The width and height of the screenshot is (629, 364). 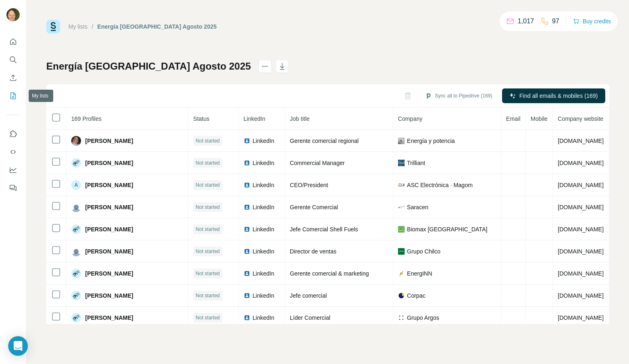 I want to click on button: Quick start, so click(x=13, y=42).